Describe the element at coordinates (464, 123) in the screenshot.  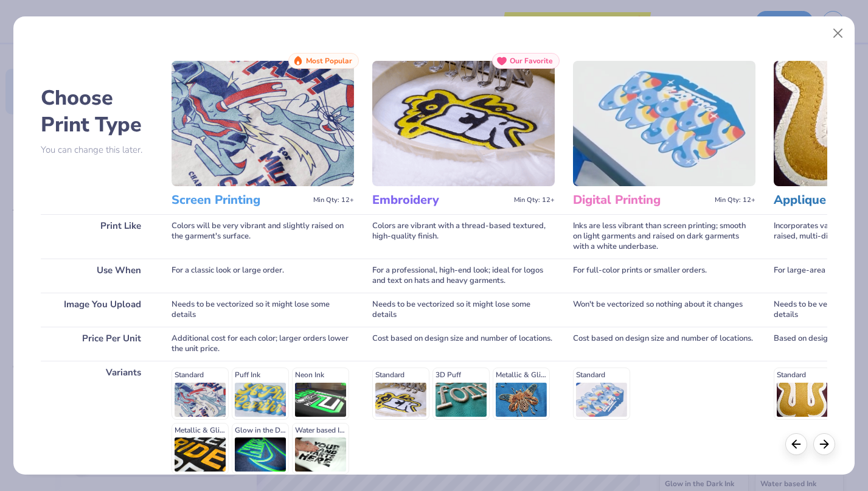
I see `img: Embroidery` at that location.